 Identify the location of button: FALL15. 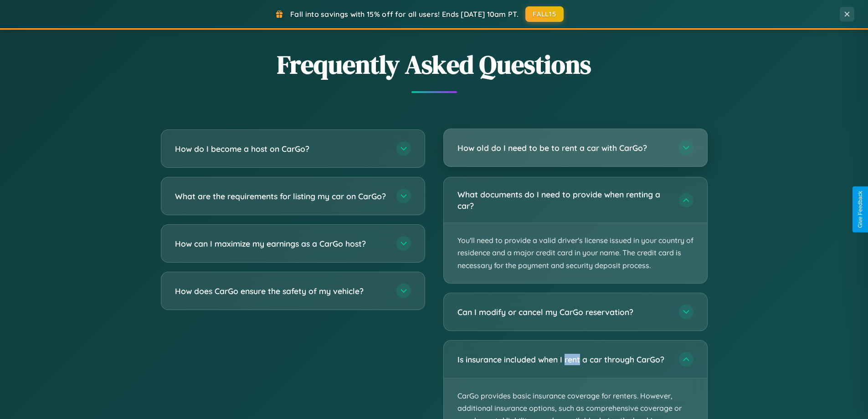
(545, 14).